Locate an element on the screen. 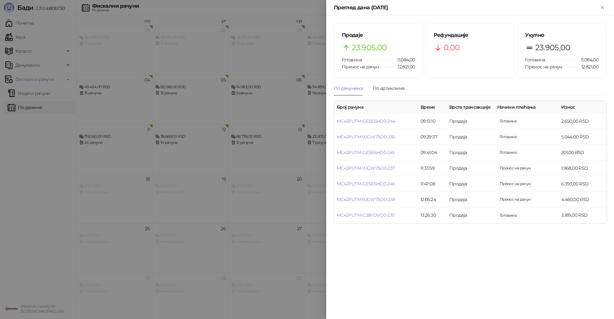  span: 201,00 is located at coordinates (509, 153).